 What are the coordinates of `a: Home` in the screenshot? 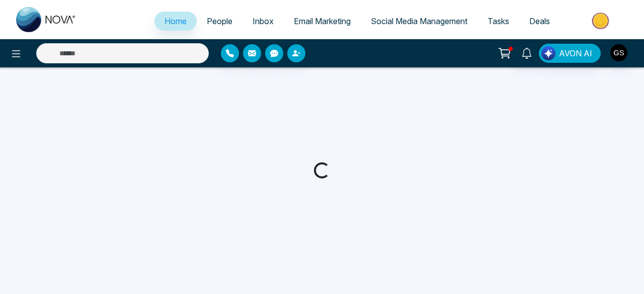 It's located at (175, 21).